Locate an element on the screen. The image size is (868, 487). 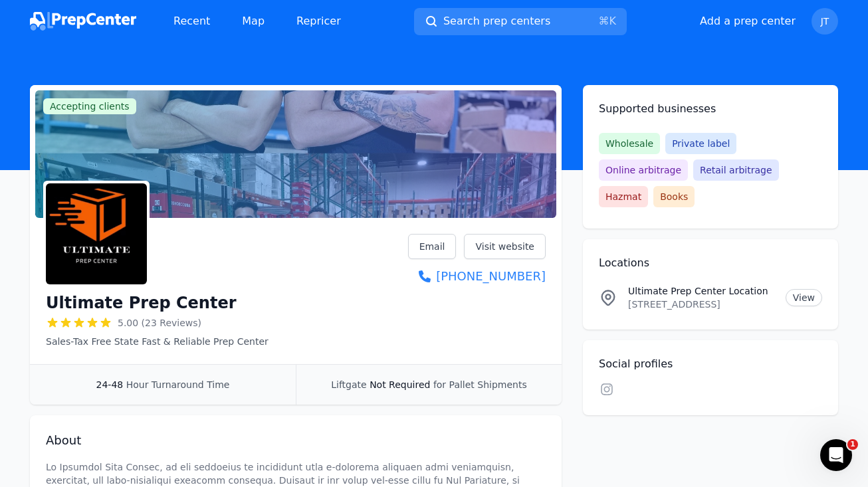
a: Email is located at coordinates (432, 247).